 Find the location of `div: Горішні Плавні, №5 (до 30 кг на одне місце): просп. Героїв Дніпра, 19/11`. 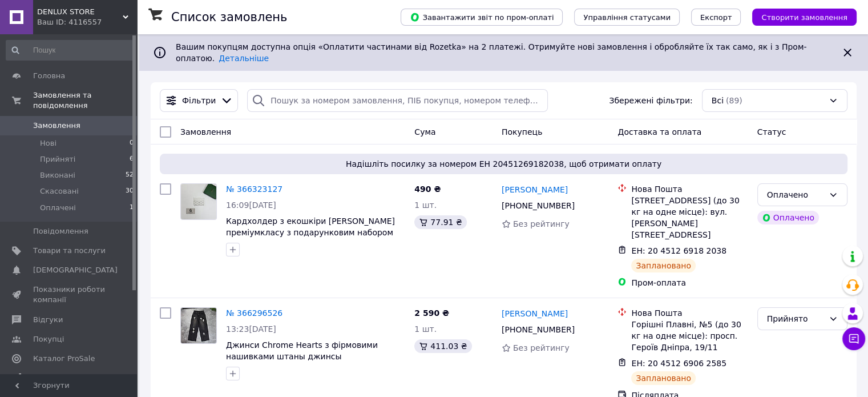

div: Горішні Плавні, №5 (до 30 кг на одне місце): просп. Героїв Дніпра, 19/11 is located at coordinates (689, 336).